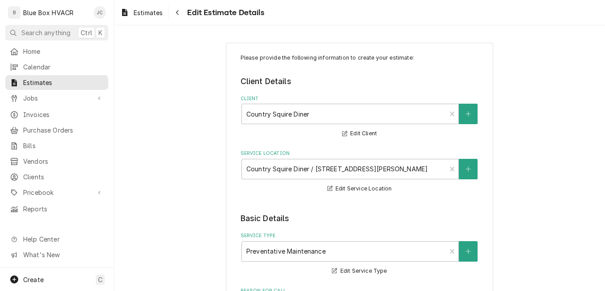 The width and height of the screenshot is (605, 291). What do you see at coordinates (63, 130) in the screenshot?
I see `span: Purchase Orders` at bounding box center [63, 130].